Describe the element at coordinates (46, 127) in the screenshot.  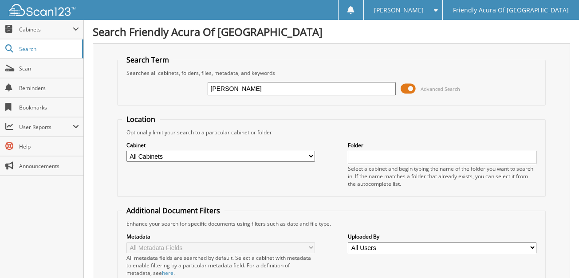
I see `span: User Reports` at that location.